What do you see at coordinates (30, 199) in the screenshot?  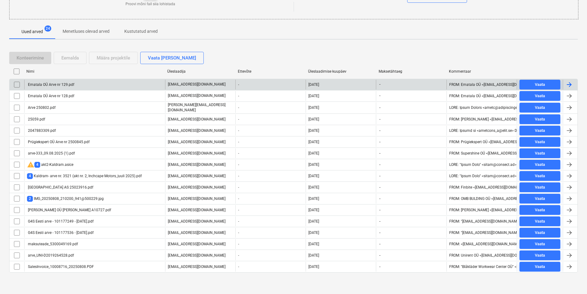 I see `span: 2` at bounding box center [30, 199].